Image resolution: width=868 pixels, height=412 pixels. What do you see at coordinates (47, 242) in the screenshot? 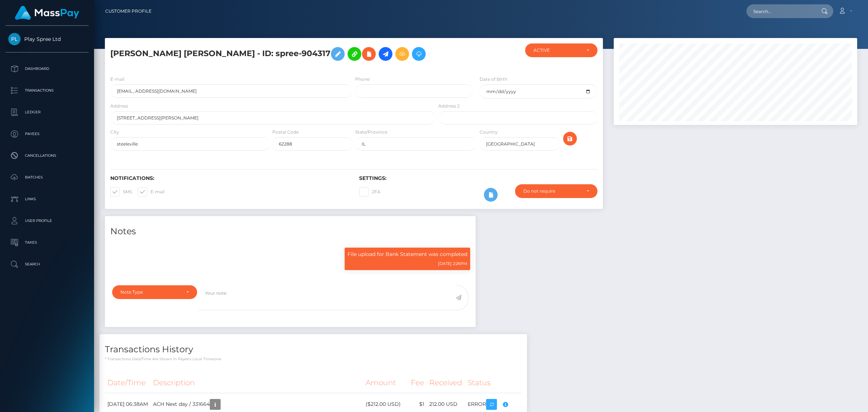
I see `p: Taxes` at bounding box center [47, 242].